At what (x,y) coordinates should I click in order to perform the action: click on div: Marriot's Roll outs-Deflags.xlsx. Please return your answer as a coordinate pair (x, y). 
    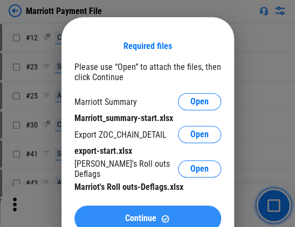
    Looking at the image, I should click on (148, 187).